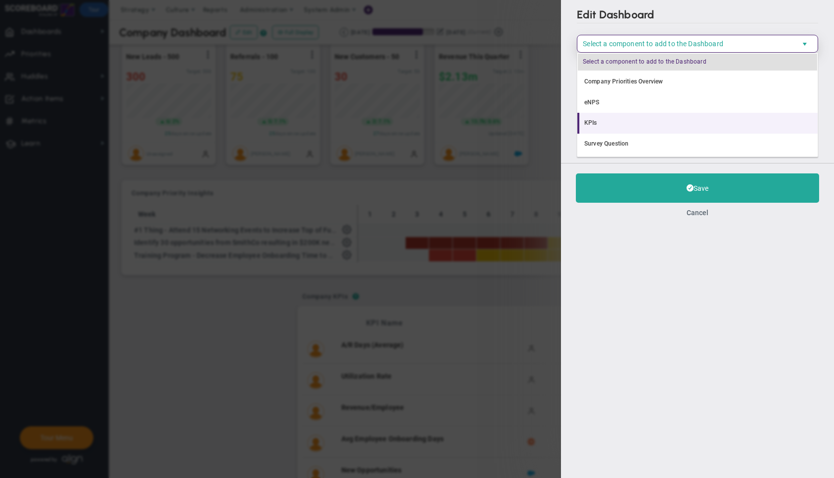  Describe the element at coordinates (698, 15) in the screenshot. I see `h2: Edit Dashboard` at that location.